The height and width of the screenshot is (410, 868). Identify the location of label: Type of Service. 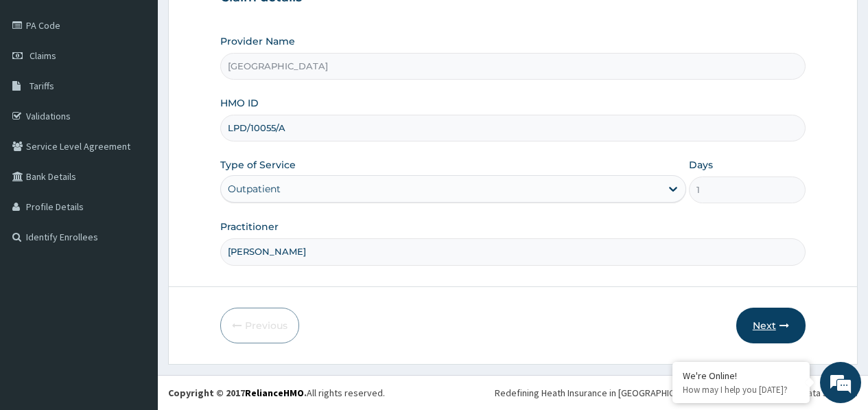
(258, 165).